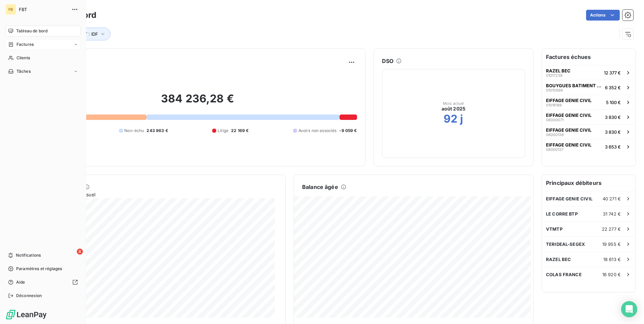 This screenshot has height=324, width=644. I want to click on button: RAZEL BEC0101723912 377 €, so click(589, 72).